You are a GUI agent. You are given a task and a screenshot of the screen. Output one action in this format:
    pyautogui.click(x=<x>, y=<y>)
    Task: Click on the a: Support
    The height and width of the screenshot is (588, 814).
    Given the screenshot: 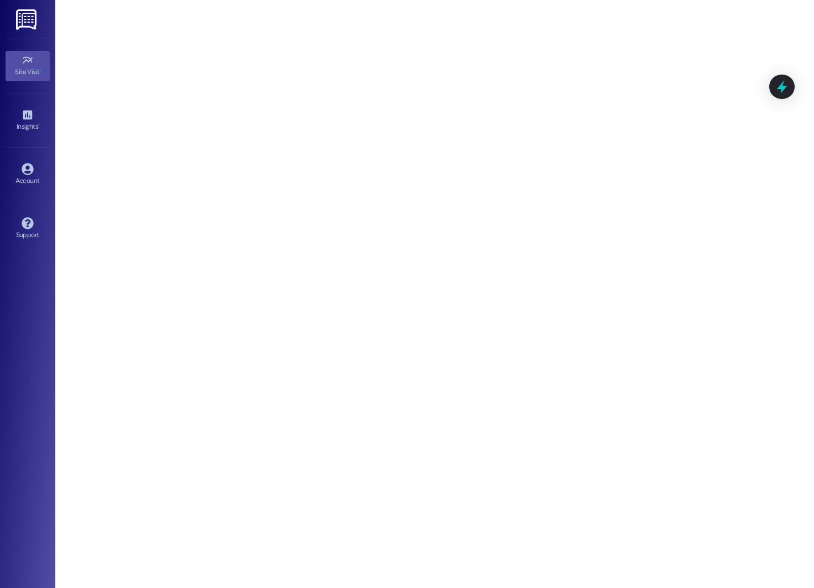 What is the action you would take?
    pyautogui.click(x=28, y=229)
    